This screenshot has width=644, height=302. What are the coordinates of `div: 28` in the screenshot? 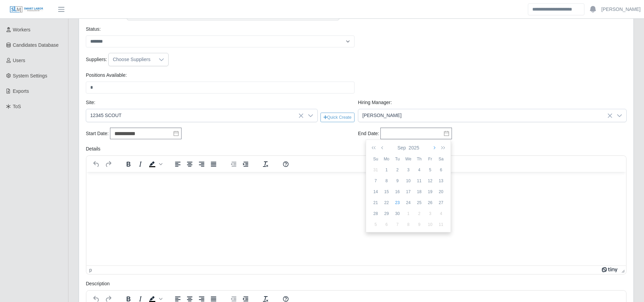 It's located at (376, 214).